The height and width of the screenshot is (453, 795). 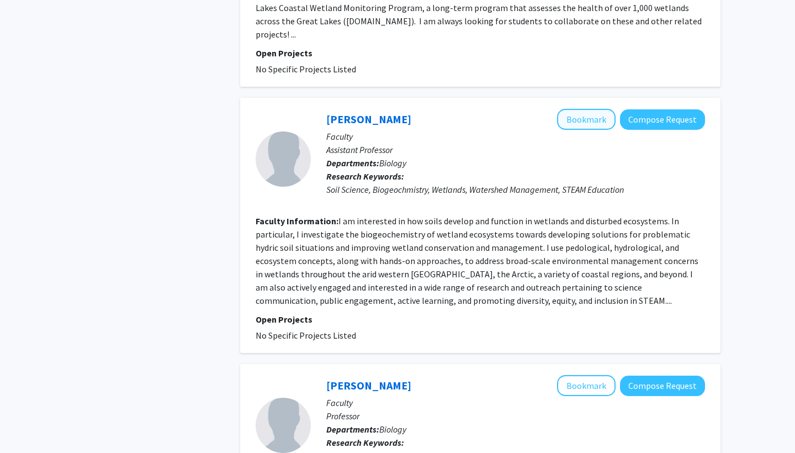 What do you see at coordinates (663, 119) in the screenshot?
I see `button: Compose Request to Chelsea Duball` at bounding box center [663, 119].